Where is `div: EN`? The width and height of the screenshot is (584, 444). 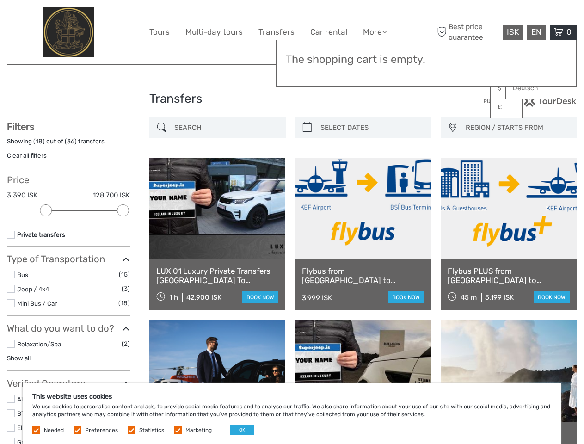
div: EN is located at coordinates (536, 32).